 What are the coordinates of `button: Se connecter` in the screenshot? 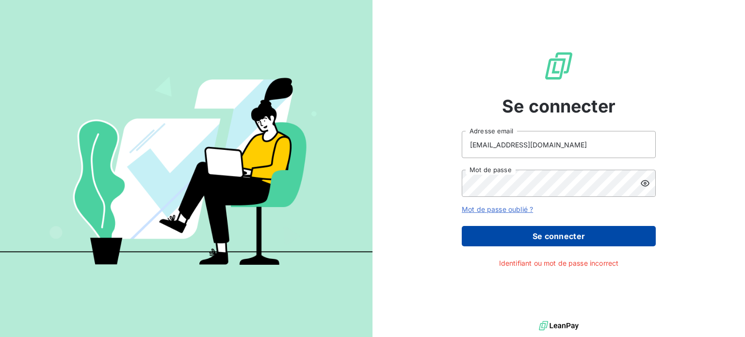 It's located at (559, 236).